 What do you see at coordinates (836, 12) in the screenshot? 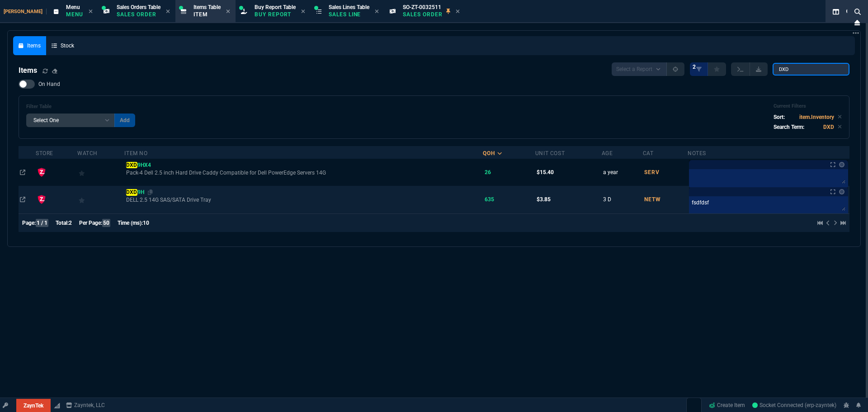
I see `nx-icon: Split Panels` at bounding box center [836, 12].